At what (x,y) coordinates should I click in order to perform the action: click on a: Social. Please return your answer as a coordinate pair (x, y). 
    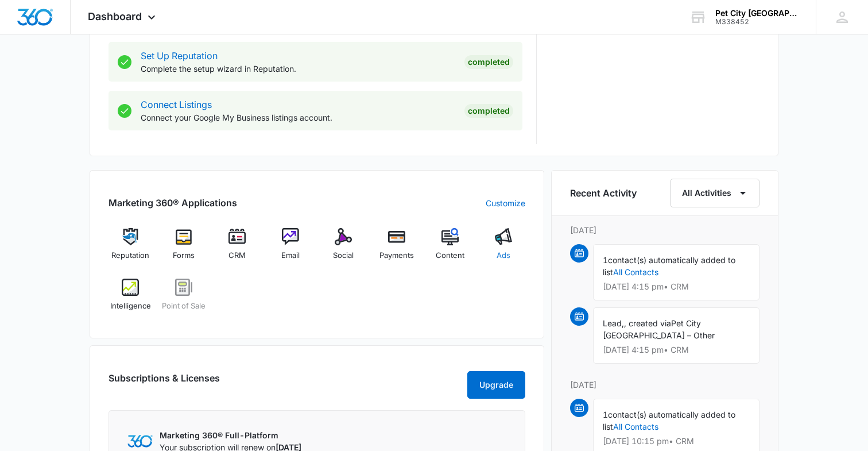
    Looking at the image, I should click on (343, 249).